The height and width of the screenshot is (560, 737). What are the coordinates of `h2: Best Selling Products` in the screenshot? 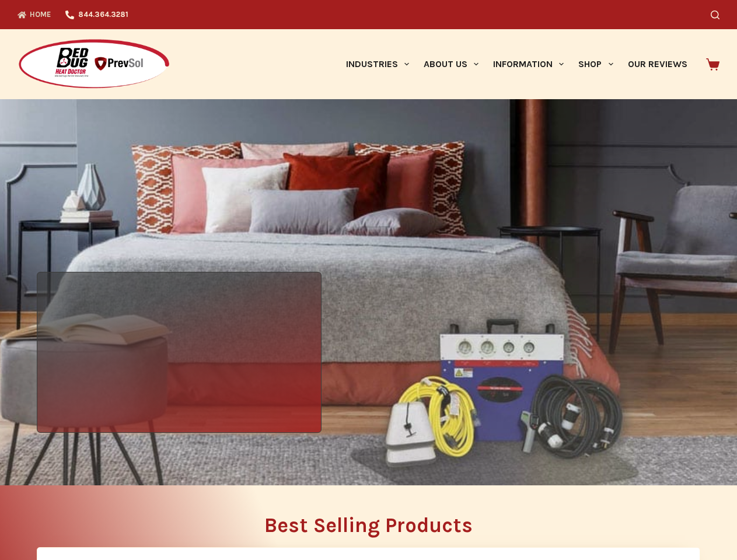 It's located at (368, 525).